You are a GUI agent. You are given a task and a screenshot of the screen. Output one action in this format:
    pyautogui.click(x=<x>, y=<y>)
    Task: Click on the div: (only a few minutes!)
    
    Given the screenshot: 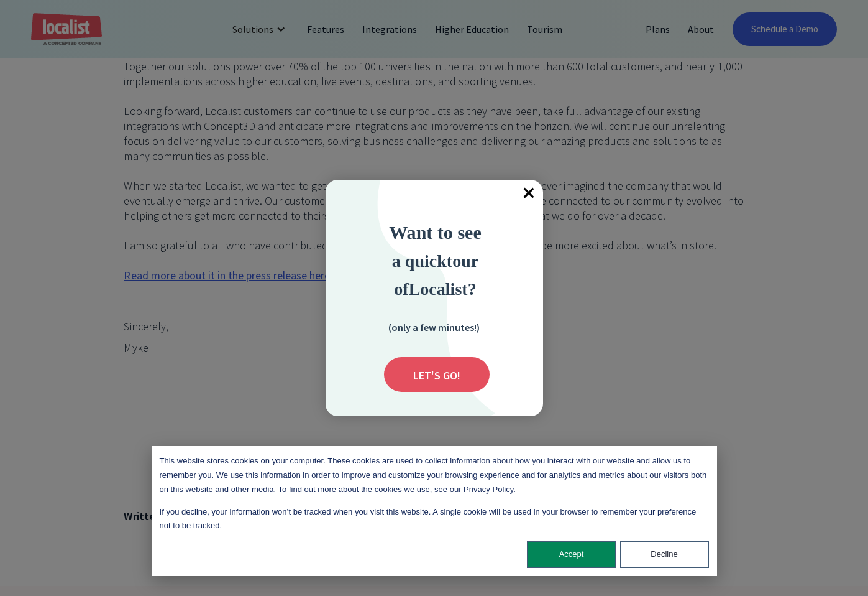 What is the action you would take?
    pyautogui.click(x=434, y=327)
    